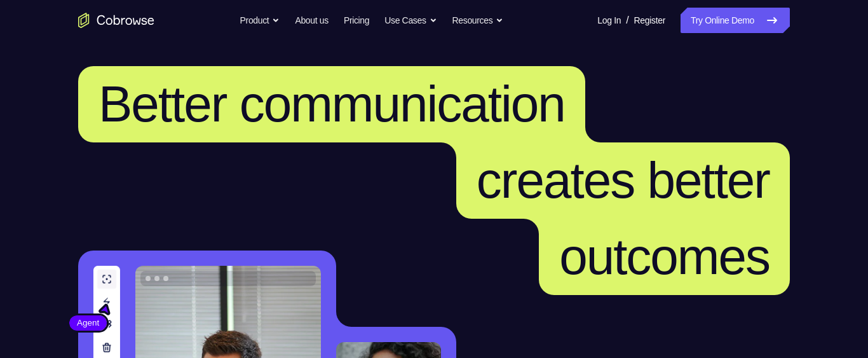 This screenshot has width=868, height=358. I want to click on a: Log In, so click(609, 20).